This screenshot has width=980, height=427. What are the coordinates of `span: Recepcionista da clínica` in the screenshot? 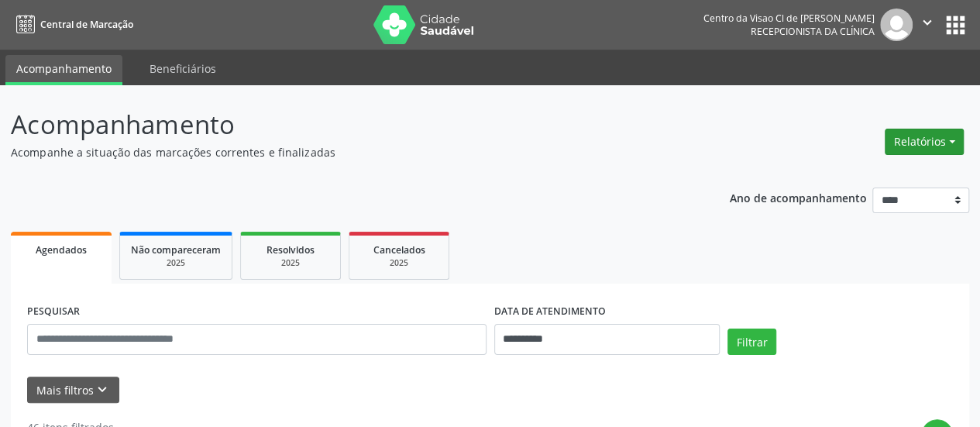 It's located at (813, 31).